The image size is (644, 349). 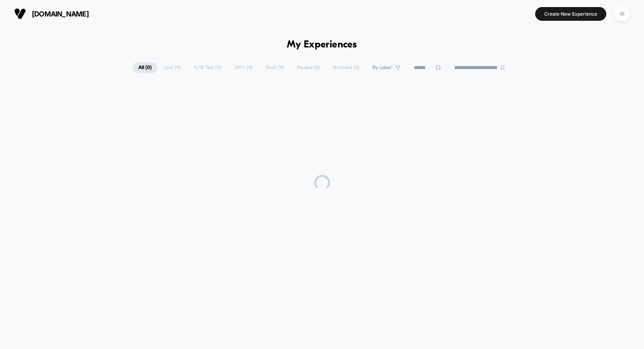 I want to click on h1: My Experiences, so click(x=322, y=45).